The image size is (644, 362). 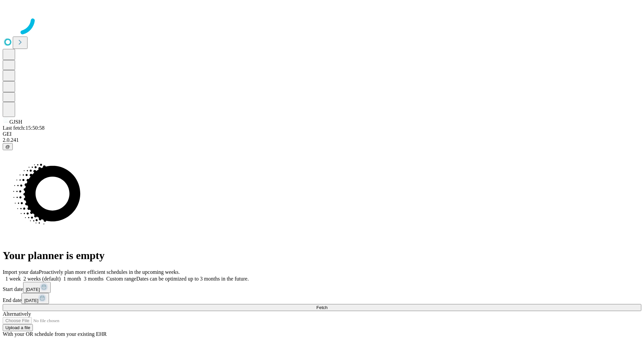 I want to click on span: 1 week, so click(x=13, y=279).